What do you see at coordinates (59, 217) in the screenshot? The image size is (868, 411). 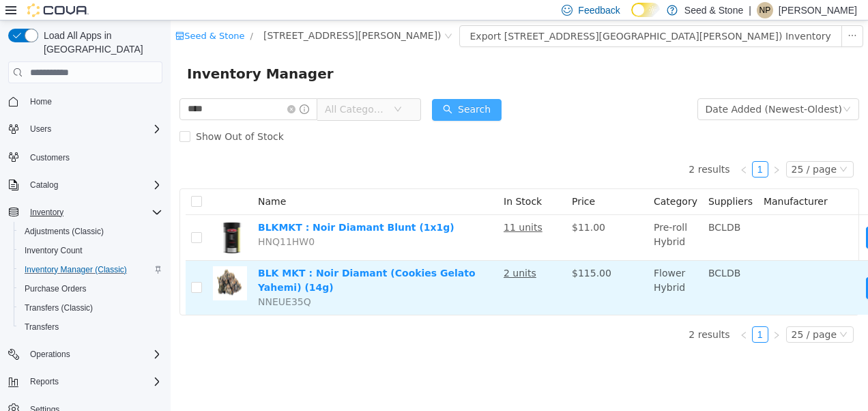 I see `img: BLKMKT : Noir Diamant Blunt (1x1g) hero shot` at bounding box center [59, 217].